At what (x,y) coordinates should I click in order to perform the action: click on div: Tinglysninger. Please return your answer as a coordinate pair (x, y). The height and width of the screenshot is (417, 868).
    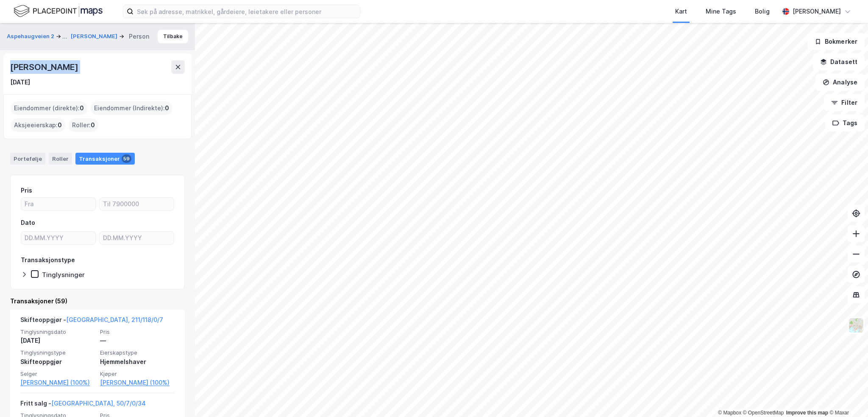
    Looking at the image, I should click on (63, 274).